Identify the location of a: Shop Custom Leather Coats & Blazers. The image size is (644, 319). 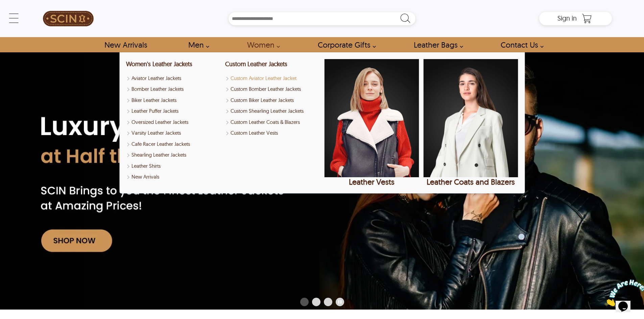
(273, 122).